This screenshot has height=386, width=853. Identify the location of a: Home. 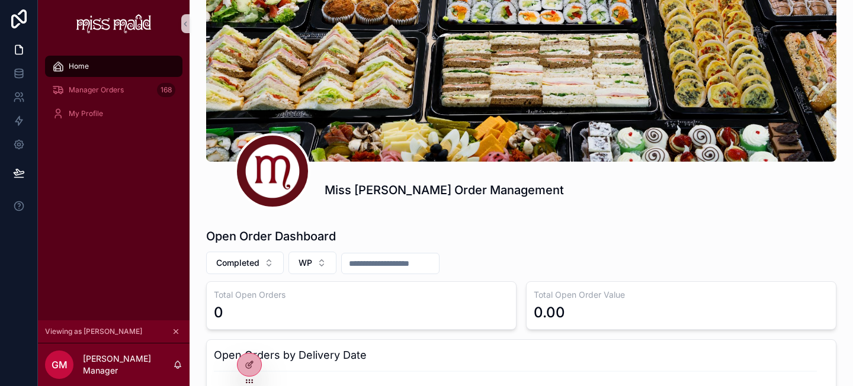
(114, 66).